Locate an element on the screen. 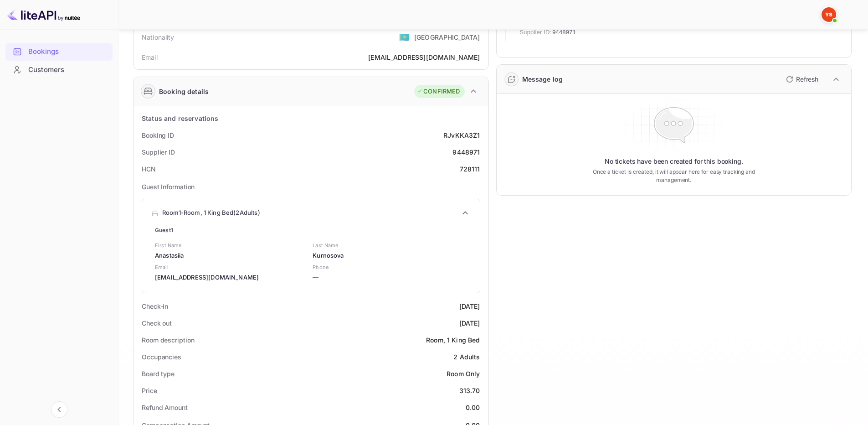 Image resolution: width=868 pixels, height=425 pixels. div: Room, 1 King Bed is located at coordinates (453, 339).